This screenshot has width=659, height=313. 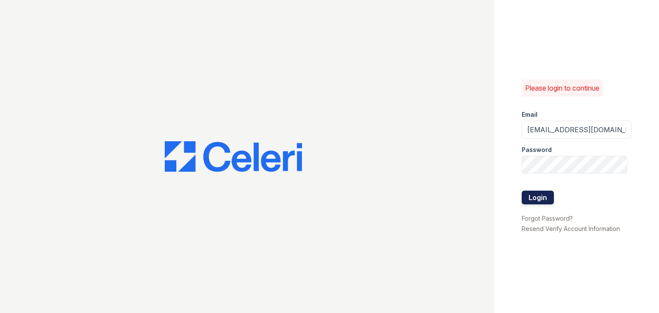 I want to click on img: CE_Logo_Blue-a8612792a0a2168367f1c8372b55b34899dd931a85d93a1a3d3e32e68fde9ad4.png, so click(x=233, y=157).